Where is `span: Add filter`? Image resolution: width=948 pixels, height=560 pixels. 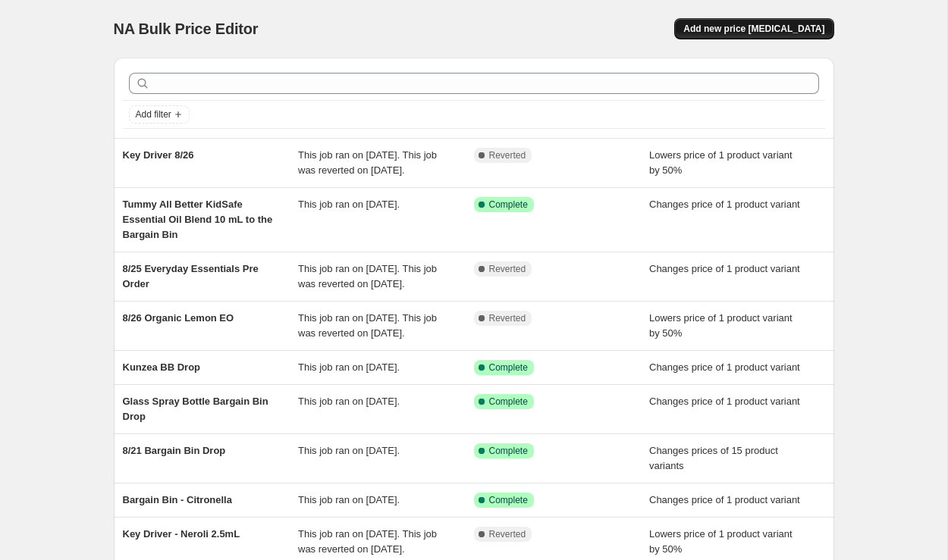
span: Add filter is located at coordinates (153, 115).